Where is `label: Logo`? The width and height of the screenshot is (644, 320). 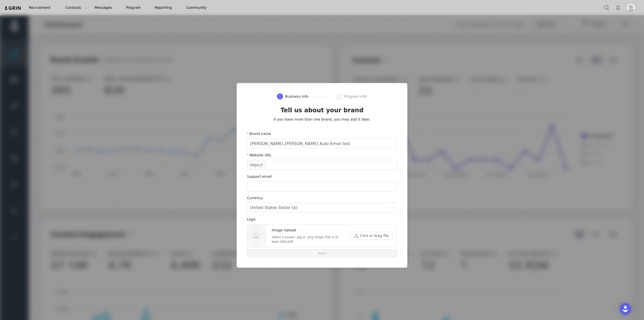 label: Logo is located at coordinates (251, 220).